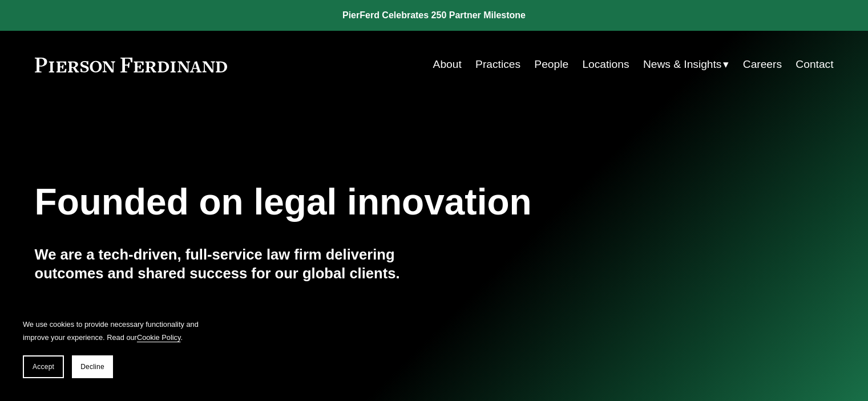 This screenshot has height=401, width=868. Describe the element at coordinates (114, 331) in the screenshot. I see `p: We use cookies to provide necessary functionality and improve your experience. Read our .` at that location.